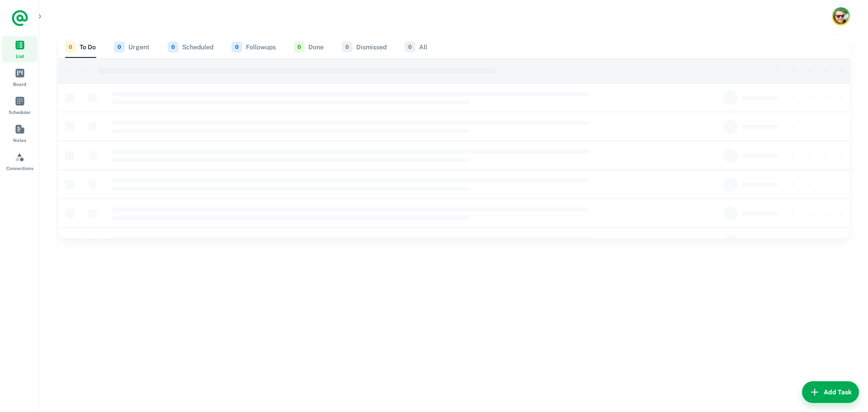  Describe the element at coordinates (19, 134) in the screenshot. I see `a: Notes` at that location.